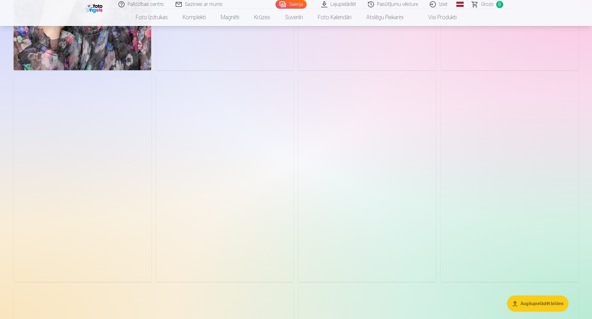  What do you see at coordinates (335, 17) in the screenshot?
I see `a: Foto kalendāri` at bounding box center [335, 17].